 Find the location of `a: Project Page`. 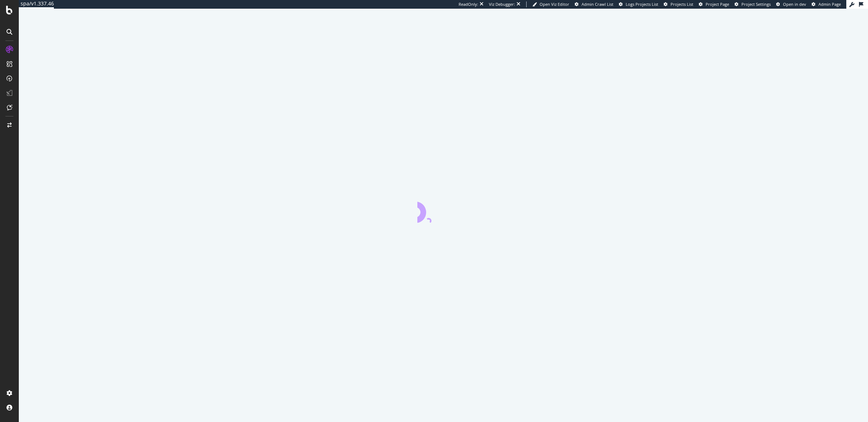

a: Project Page is located at coordinates (714, 5).